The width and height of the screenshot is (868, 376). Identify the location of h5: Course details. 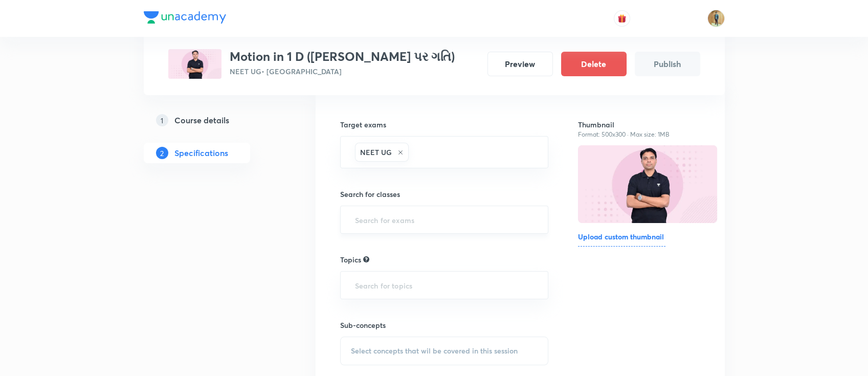
(202, 120).